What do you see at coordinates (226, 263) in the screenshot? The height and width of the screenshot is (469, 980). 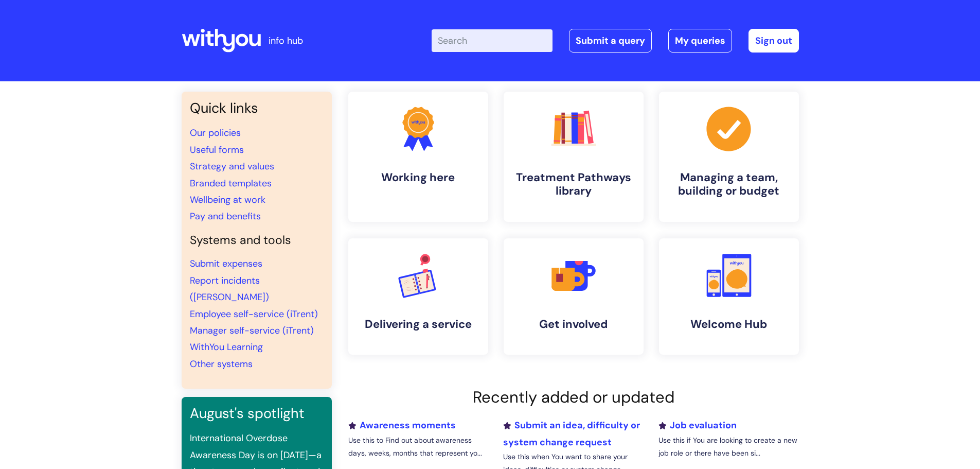 I see `a: Submit expenses` at bounding box center [226, 263].